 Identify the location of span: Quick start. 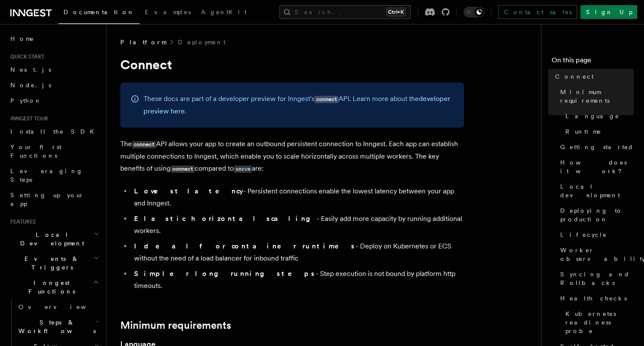
(26, 57).